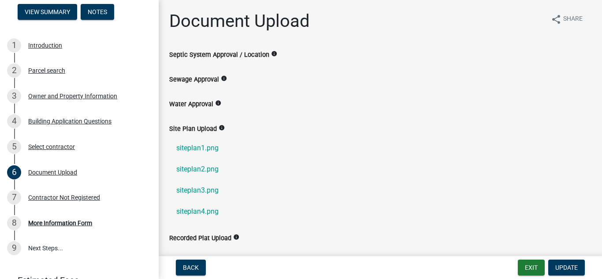 The image size is (602, 279). I want to click on div: 6, so click(14, 172).